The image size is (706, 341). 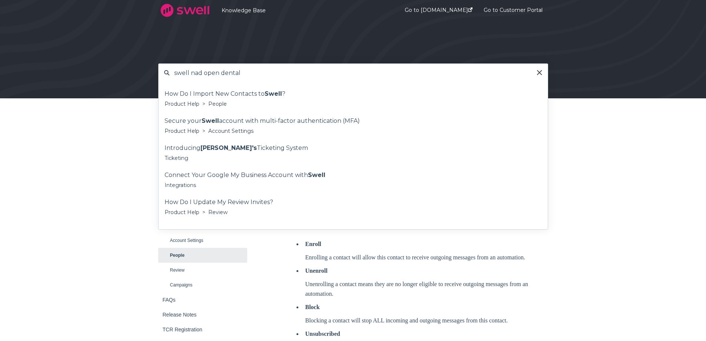 What do you see at coordinates (353, 212) in the screenshot?
I see `div: Product Help > Review` at bounding box center [353, 212].